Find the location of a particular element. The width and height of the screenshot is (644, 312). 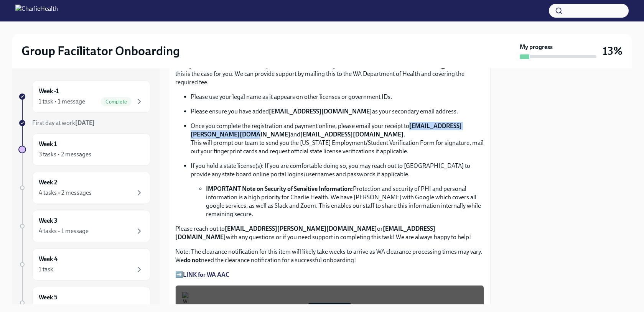

a: Week 41 task is located at coordinates (85, 264).